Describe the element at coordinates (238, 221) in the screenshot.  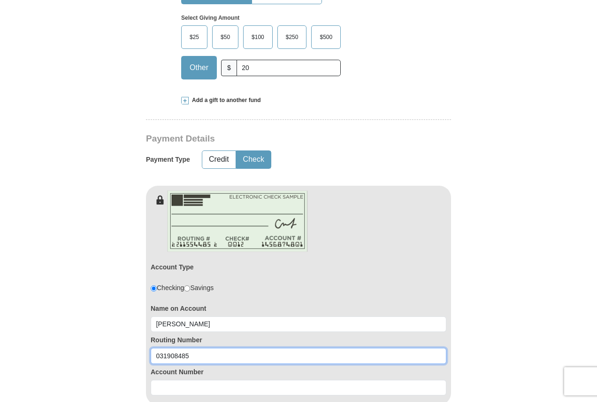
I see `img: check-en.png` at that location.